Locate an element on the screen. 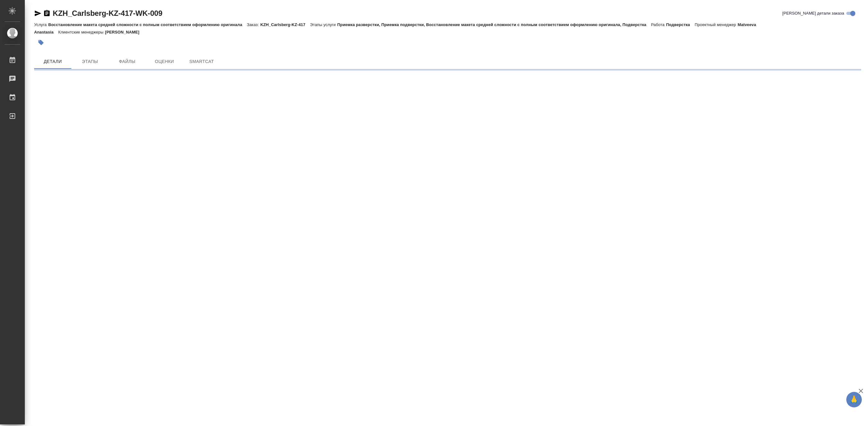 This screenshot has height=426, width=868. p: Приемка разверстки, Приемка подверстки, Восстановление макета средней сложности с полным соответс... is located at coordinates (494, 25).